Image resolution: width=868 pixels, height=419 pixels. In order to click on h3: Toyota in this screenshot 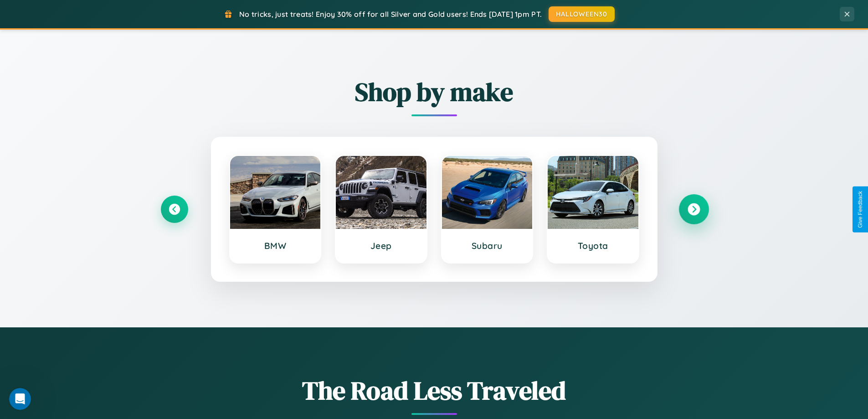, I will do `click(593, 246)`.